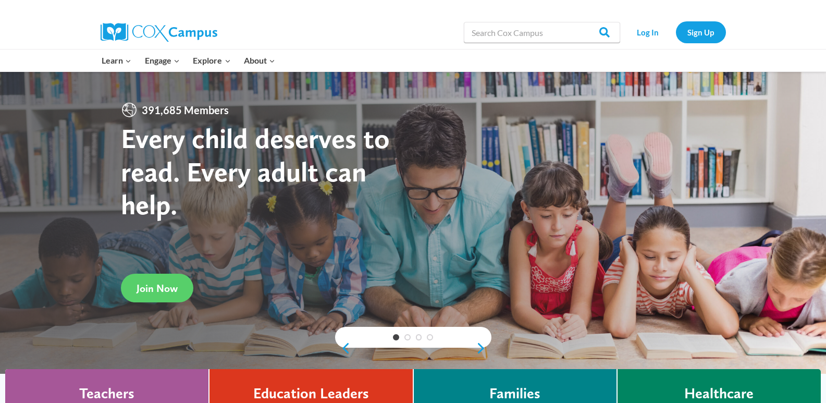 The image size is (826, 403). What do you see at coordinates (185, 110) in the screenshot?
I see `span: 391,685 Members` at bounding box center [185, 110].